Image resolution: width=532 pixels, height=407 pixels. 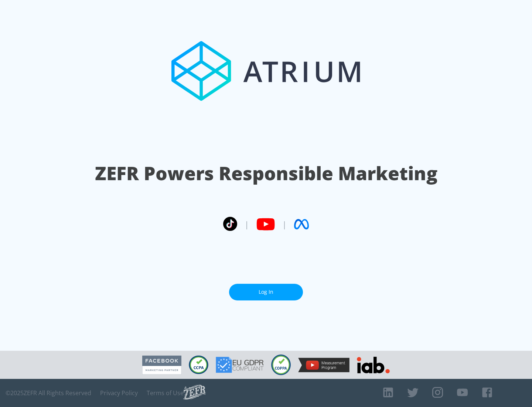 I want to click on a: Terms of Use, so click(x=165, y=393).